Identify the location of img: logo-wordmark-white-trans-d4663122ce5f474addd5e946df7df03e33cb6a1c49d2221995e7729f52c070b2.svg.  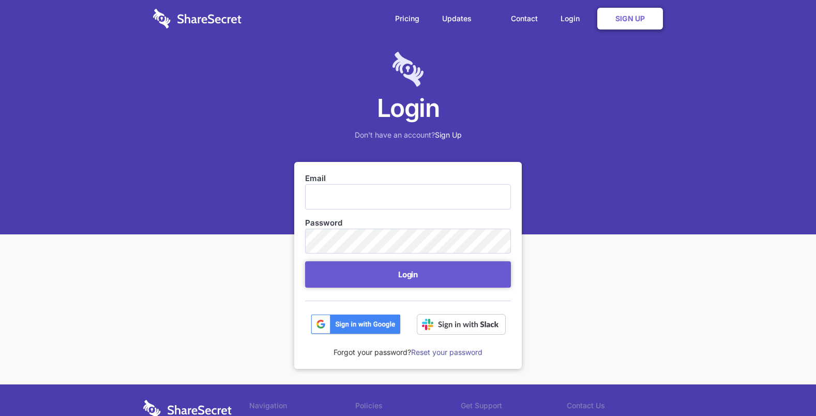
(197, 19).